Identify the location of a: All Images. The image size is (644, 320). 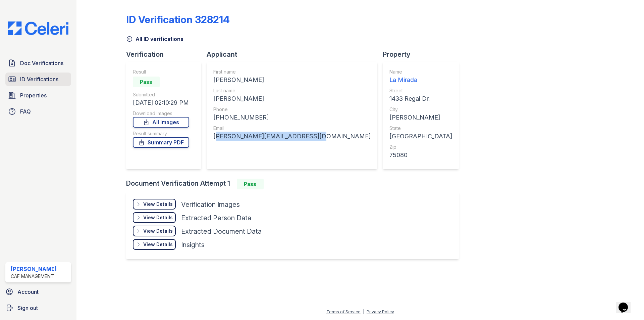
(161, 122).